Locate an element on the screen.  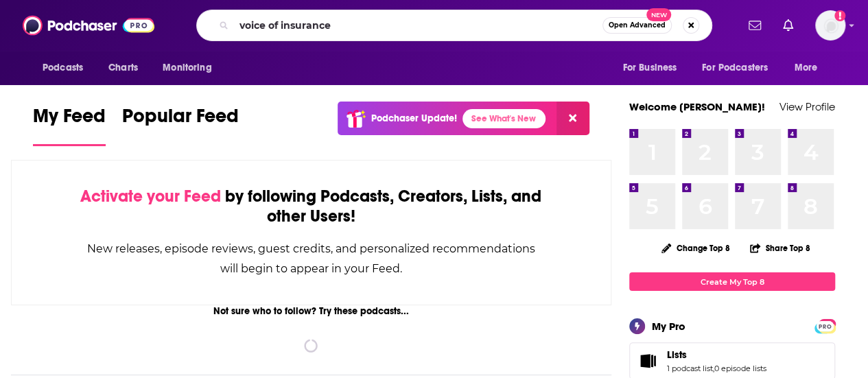
span: Logged in as juliannem is located at coordinates (830, 25).